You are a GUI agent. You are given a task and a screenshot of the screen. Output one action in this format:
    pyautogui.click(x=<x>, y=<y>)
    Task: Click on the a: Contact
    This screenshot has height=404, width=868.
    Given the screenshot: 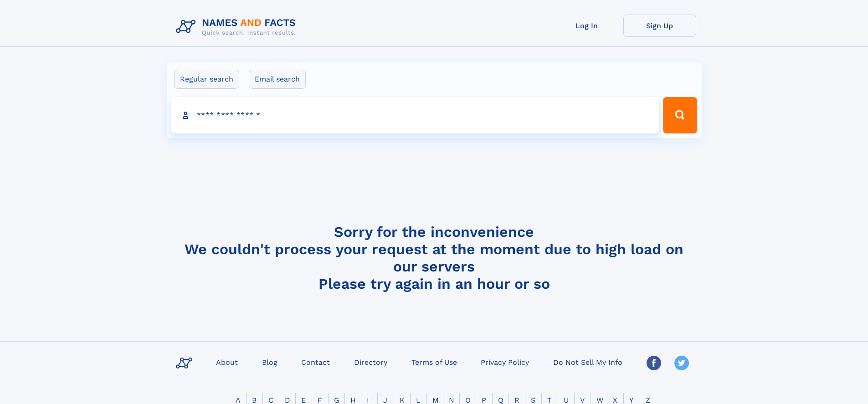 What is the action you would take?
    pyautogui.click(x=315, y=362)
    